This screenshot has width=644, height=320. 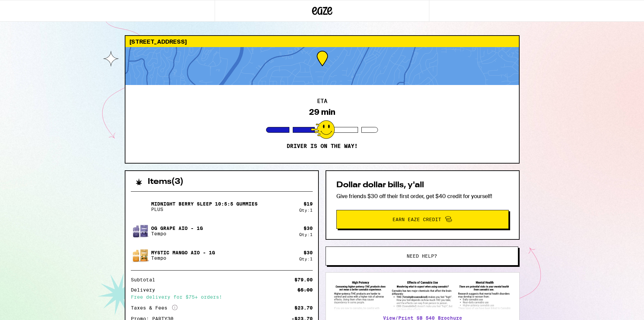 What do you see at coordinates (177, 228) in the screenshot?
I see `p: OG Grape AIO - 1g` at bounding box center [177, 228].